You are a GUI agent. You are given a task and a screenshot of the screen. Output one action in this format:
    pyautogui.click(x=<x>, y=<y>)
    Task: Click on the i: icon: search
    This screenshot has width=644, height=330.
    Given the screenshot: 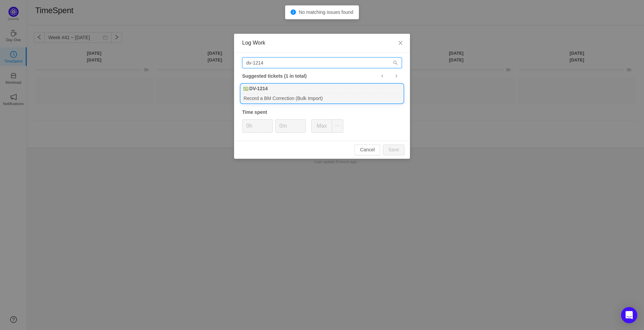 What is the action you would take?
    pyautogui.click(x=396, y=63)
    